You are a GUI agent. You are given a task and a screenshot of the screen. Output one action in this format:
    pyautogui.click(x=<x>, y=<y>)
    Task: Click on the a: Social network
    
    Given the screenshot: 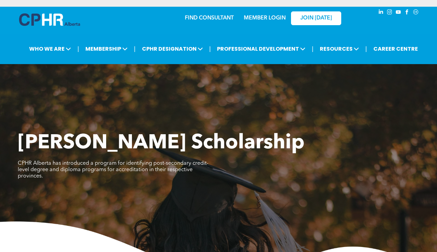 What is the action you would take?
    pyautogui.click(x=416, y=13)
    